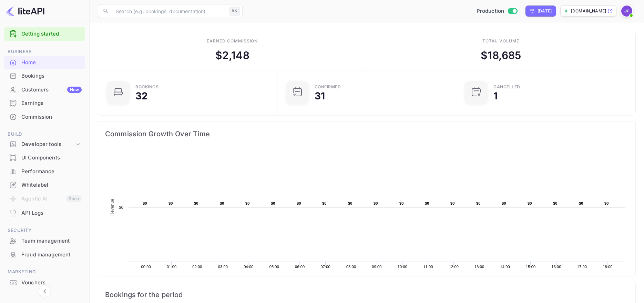 The width and height of the screenshot is (644, 303). I want to click on text: 12:00, so click(453, 266).